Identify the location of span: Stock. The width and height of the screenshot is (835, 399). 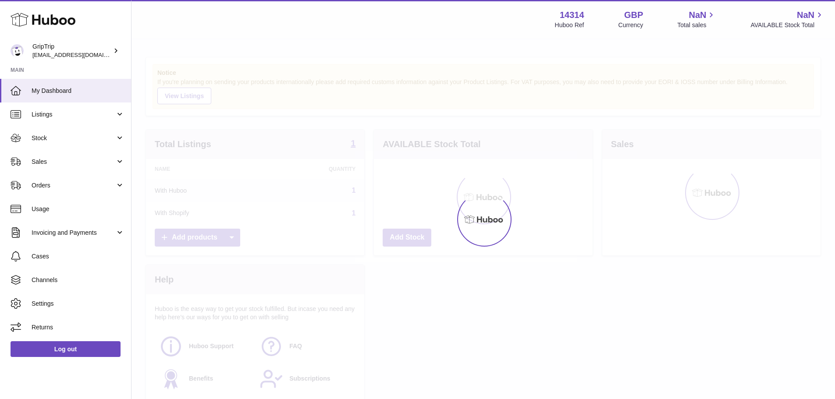
(73, 138).